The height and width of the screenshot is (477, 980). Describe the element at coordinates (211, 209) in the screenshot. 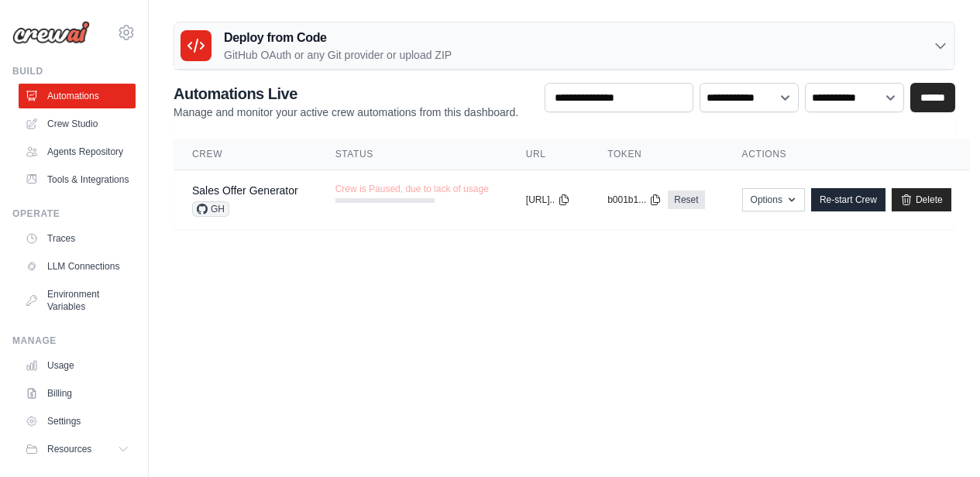

I see `span: GH` at that location.